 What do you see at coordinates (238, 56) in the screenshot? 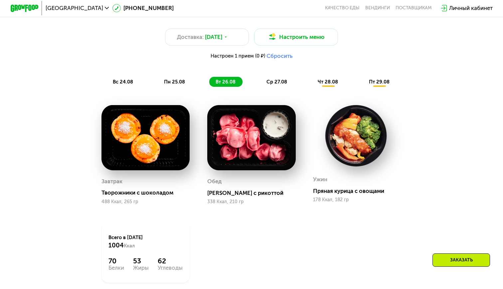
I see `span: Настроен 1 прием (0 ₽)` at bounding box center [238, 56].